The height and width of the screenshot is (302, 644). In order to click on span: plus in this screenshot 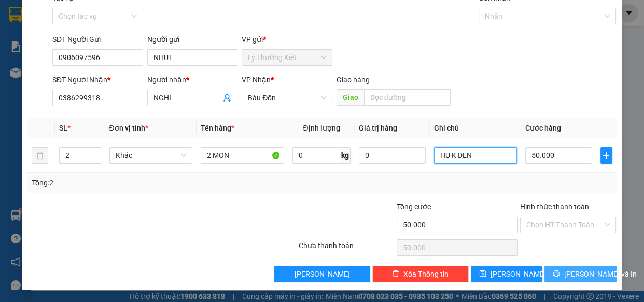, I will do `click(606, 155)`.